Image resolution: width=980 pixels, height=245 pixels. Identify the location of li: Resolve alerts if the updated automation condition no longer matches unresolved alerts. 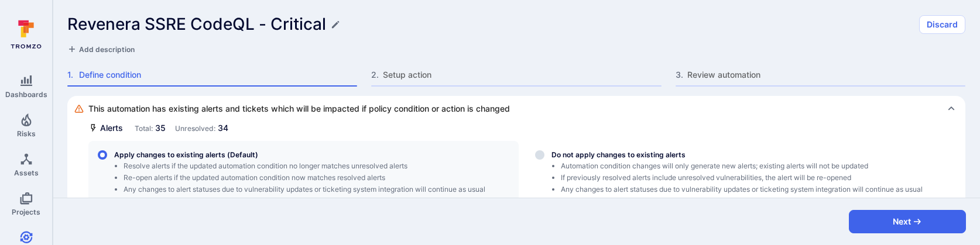
(305, 166).